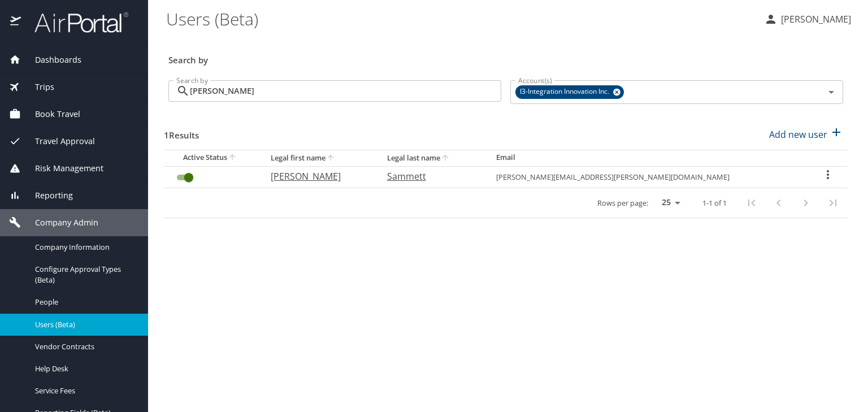  I want to click on span: Help Desk, so click(85, 369).